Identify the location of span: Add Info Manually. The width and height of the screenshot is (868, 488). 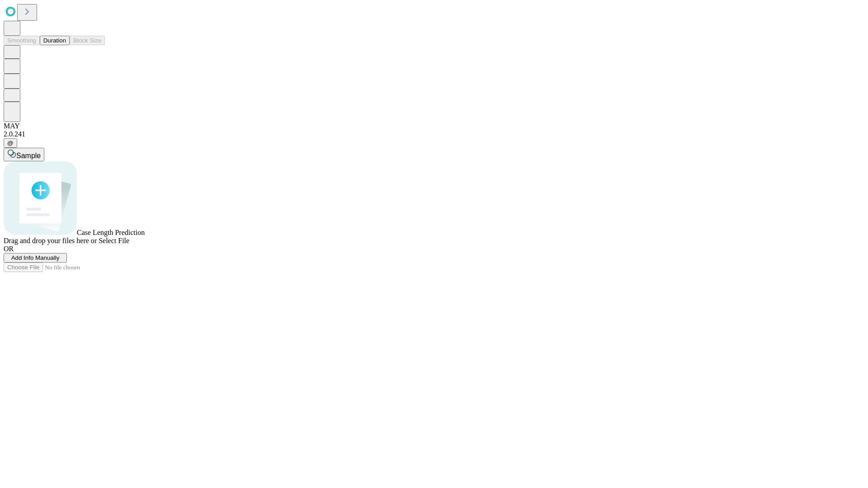
(36, 257).